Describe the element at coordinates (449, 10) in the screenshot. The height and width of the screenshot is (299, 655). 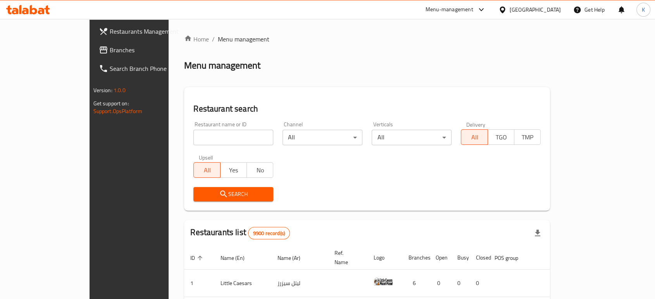
I see `div: Menu-management` at that location.